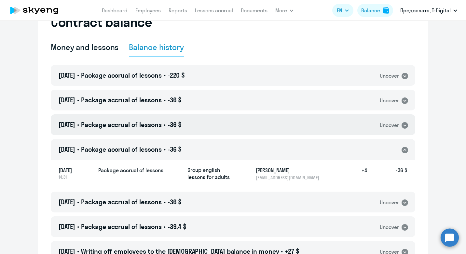  I want to click on a: Employees, so click(148, 10).